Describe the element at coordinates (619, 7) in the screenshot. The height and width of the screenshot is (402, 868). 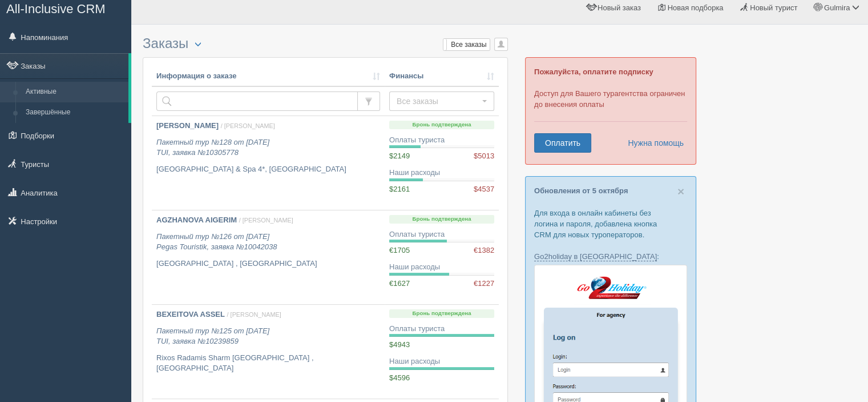
I see `span: Новый заказ` at that location.